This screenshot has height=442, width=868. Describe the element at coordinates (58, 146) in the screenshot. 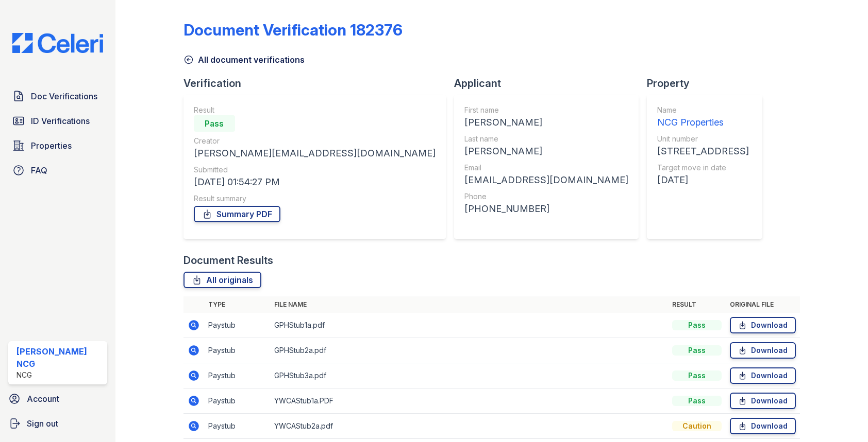

I see `a: Properties` at that location.